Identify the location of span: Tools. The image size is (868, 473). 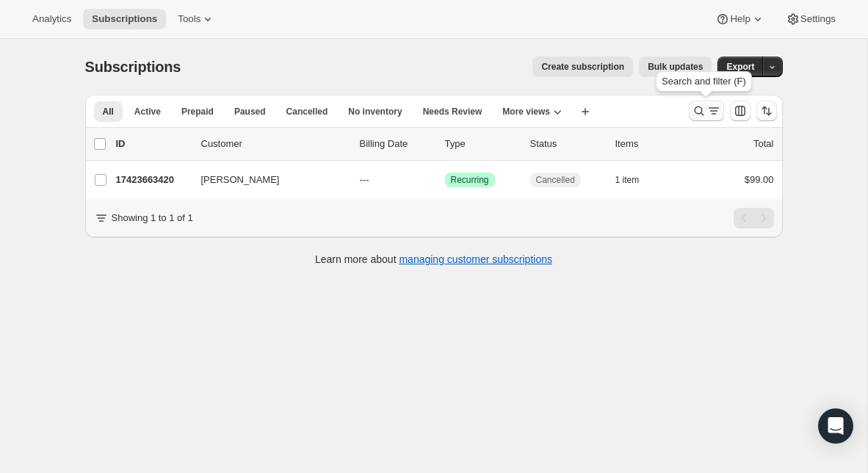
(189, 19).